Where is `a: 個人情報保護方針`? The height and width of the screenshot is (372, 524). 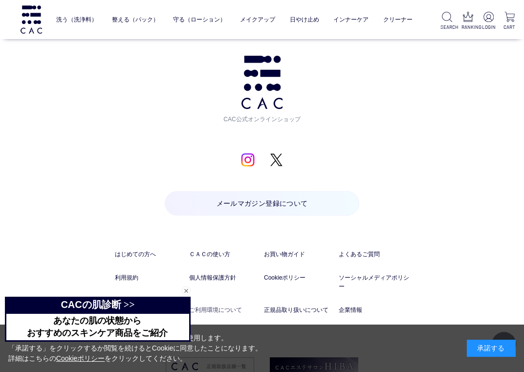
a: 個人情報保護方針 is located at coordinates (224, 278).